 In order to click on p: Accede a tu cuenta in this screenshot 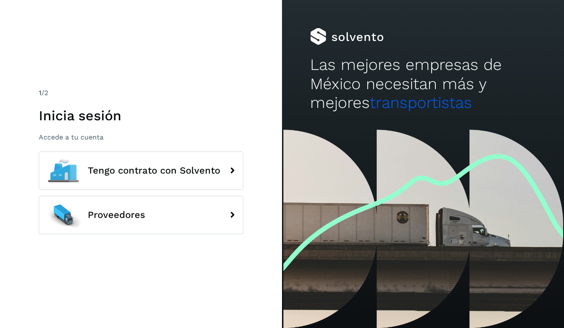, I will do `click(141, 137)`.